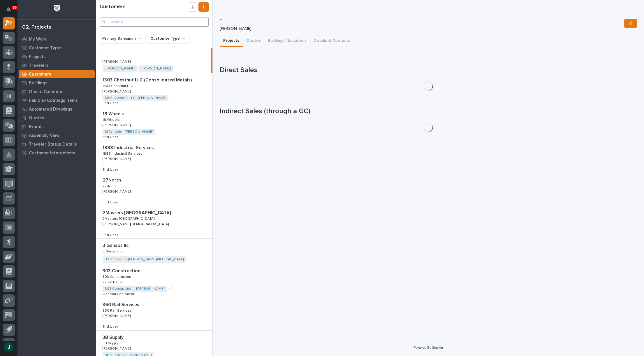 This screenshot has height=356, width=644. Describe the element at coordinates (40, 74) in the screenshot. I see `p: Customers` at that location.